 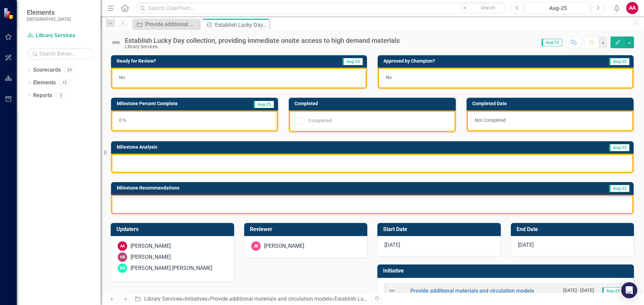 What do you see at coordinates (507, 271) in the screenshot?
I see `h3: Initiative` at bounding box center [507, 271].